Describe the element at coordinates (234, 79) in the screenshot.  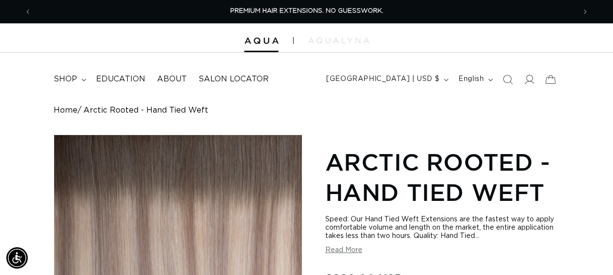
I see `span: Salon Locator` at that location.